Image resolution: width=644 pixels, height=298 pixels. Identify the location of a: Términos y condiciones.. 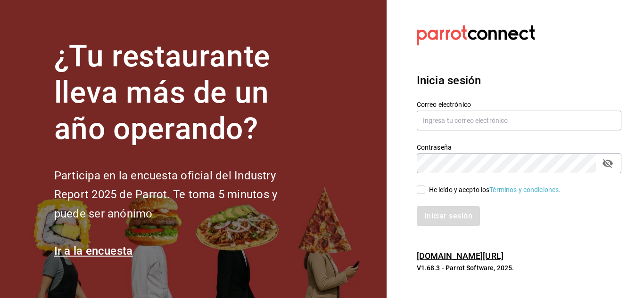
(525, 190).